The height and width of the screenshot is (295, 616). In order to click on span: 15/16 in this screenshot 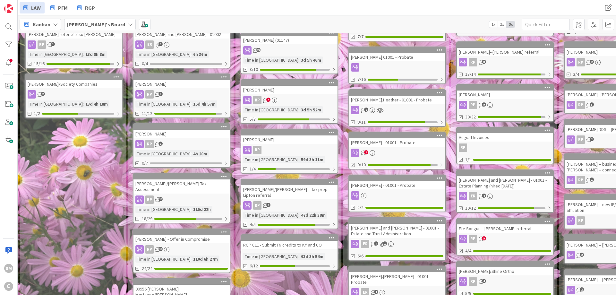, I will do `click(39, 64)`.